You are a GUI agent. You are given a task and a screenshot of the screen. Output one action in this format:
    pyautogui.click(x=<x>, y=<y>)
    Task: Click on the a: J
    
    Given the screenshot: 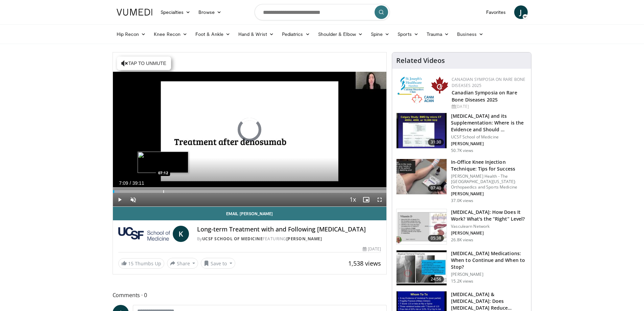 What is the action you would take?
    pyautogui.click(x=521, y=12)
    